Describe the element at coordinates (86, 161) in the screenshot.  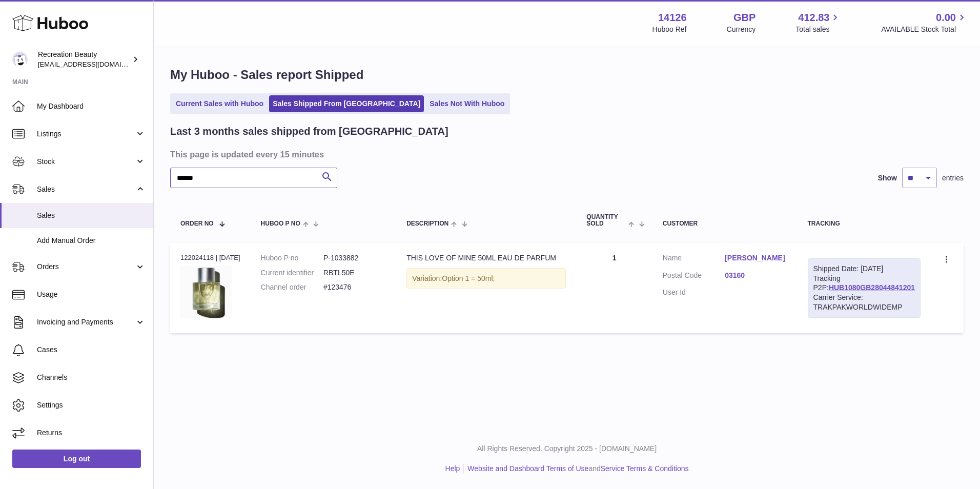
I see `span: Stock` at that location.